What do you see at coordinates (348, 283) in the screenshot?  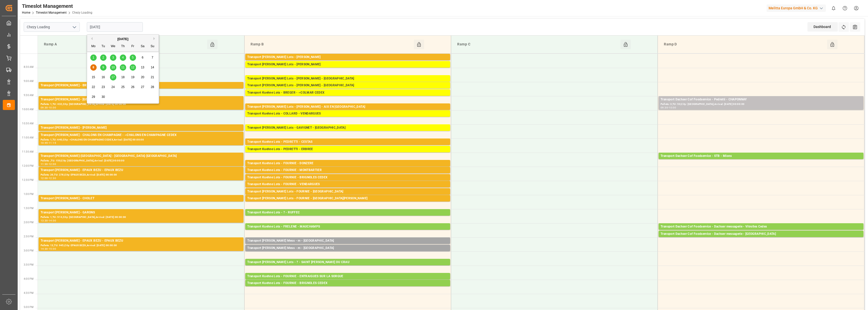 I see `div: Transport Kuehne Lots - FOURNIE - BRIGNOLES CEDEX` at bounding box center [348, 283].